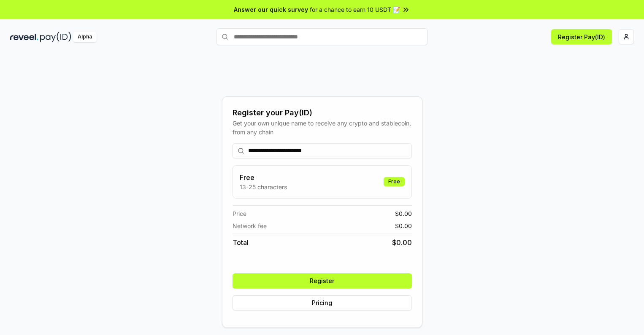 The width and height of the screenshot is (644, 335). Describe the element at coordinates (322, 281) in the screenshot. I see `button: Register` at that location.